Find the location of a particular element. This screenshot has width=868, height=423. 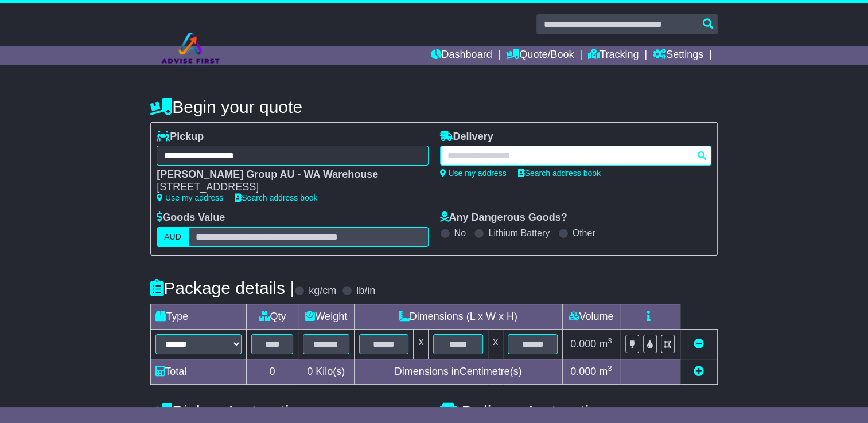

td: Weight is located at coordinates (326, 316).